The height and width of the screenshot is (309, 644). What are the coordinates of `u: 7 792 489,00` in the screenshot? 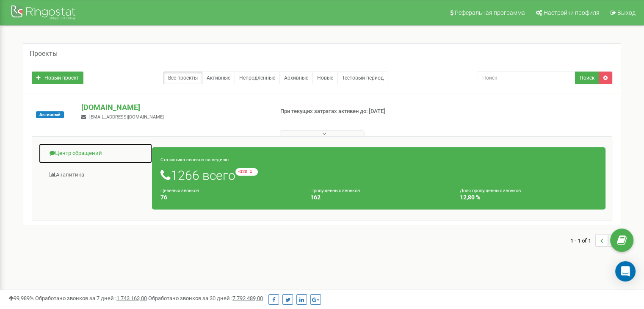 It's located at (248, 298).